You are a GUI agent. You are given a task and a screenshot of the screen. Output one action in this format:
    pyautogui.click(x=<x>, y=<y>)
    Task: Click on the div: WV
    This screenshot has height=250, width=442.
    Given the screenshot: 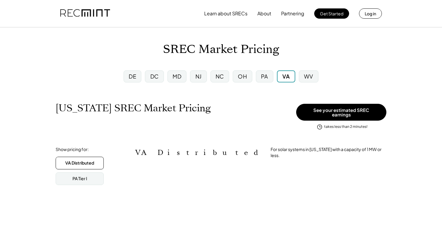 What is the action you would take?
    pyautogui.click(x=309, y=76)
    